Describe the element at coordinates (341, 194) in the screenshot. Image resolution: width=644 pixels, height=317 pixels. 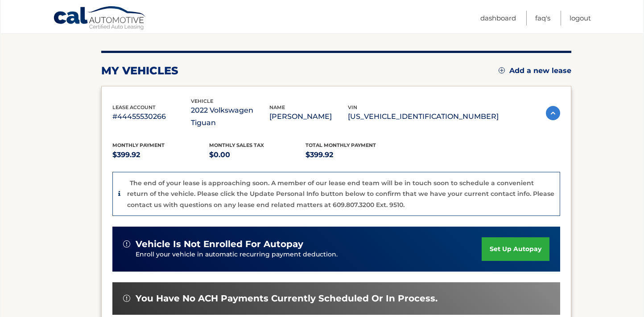
I see `p: The end of your lease is approaching soon. A member of our lease end team will be in touch soon t...` at that location.